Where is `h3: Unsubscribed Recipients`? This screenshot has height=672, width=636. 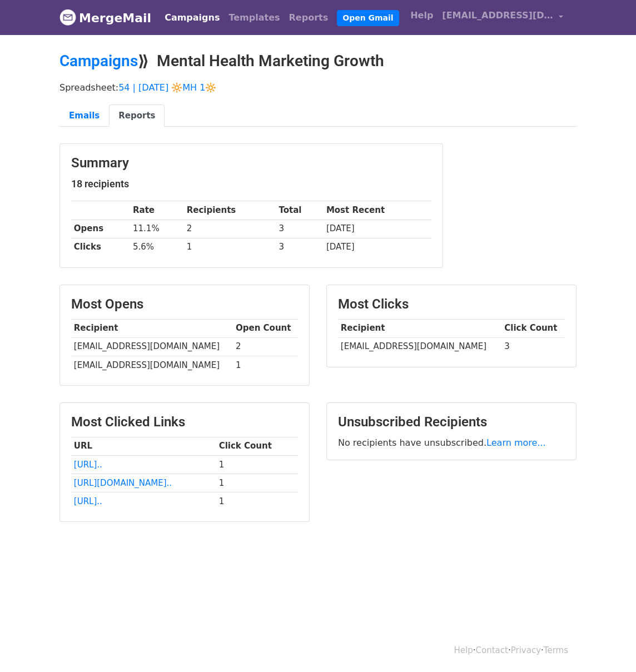 h3: Unsubscribed Recipients is located at coordinates (451, 422).